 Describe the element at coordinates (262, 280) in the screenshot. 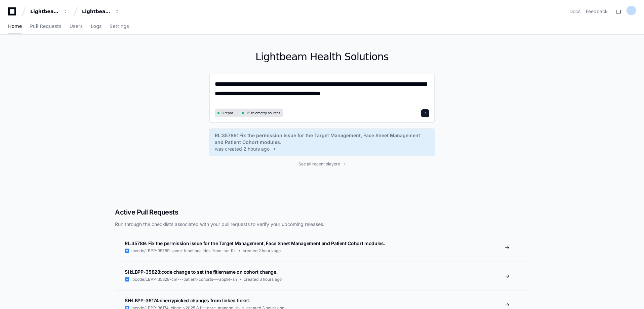

I see `span: created 3 hours ago` at that location.